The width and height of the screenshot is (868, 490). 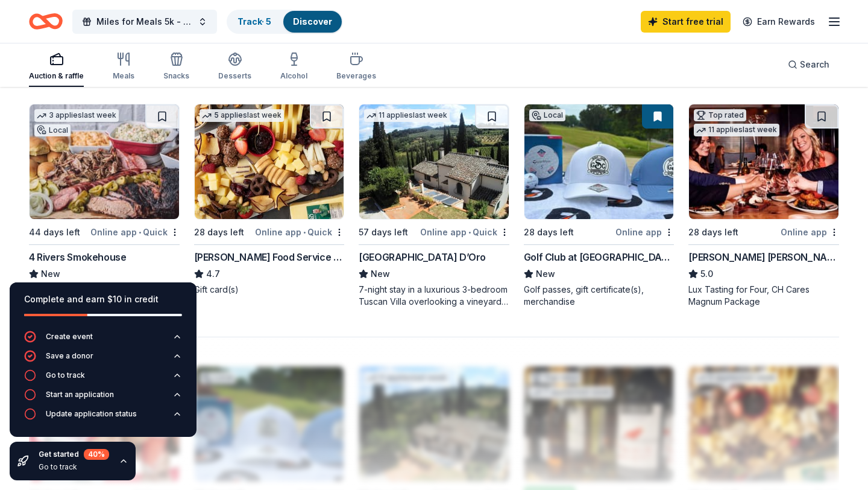 I want to click on img: Image for Golf Club at Summerbrooke, so click(x=599, y=162).